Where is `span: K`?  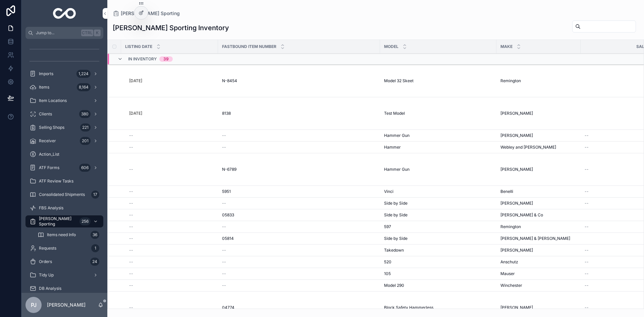 span: K is located at coordinates (97, 33).